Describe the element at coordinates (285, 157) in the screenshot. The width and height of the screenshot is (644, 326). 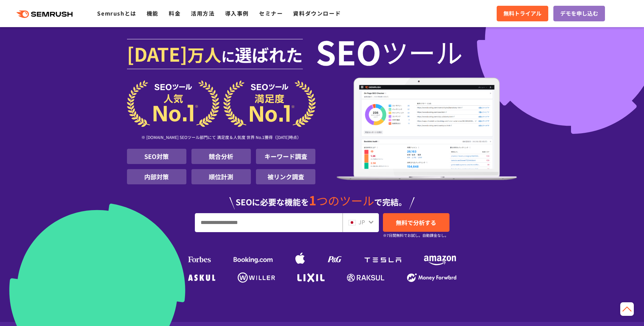
I see `li: キーワード調査` at that location.